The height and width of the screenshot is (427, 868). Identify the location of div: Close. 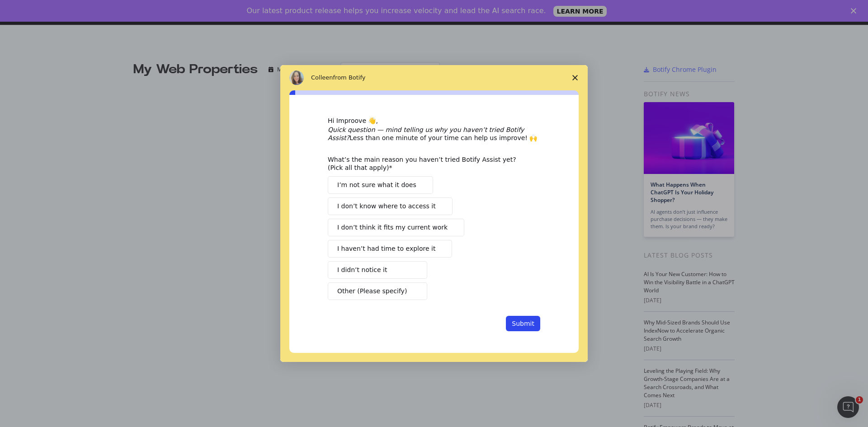
(855, 11).